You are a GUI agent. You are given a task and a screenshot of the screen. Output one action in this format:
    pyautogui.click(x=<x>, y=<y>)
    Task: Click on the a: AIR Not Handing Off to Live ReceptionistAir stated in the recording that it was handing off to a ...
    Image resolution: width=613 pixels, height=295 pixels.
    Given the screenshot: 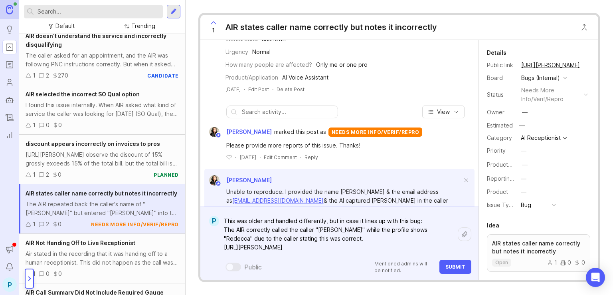 What is the action you would take?
    pyautogui.click(x=102, y=258)
    